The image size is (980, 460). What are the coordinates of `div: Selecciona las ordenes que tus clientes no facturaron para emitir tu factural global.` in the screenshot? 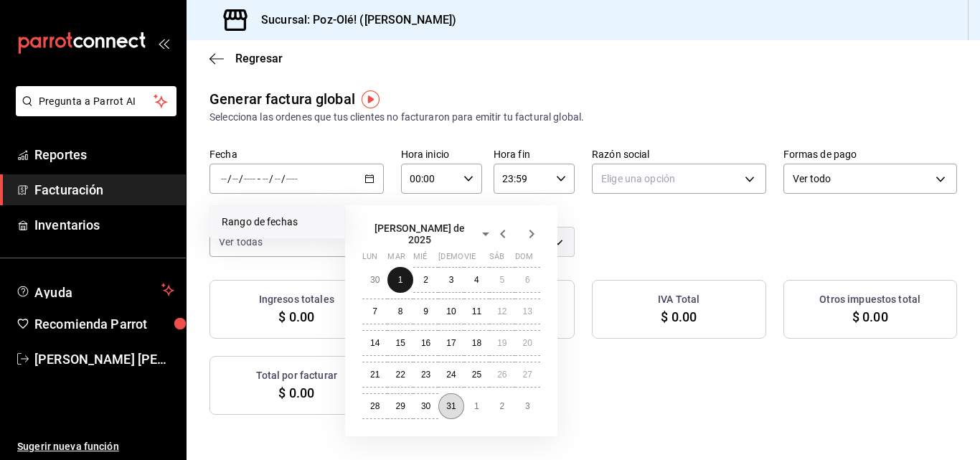 It's located at (583, 117).